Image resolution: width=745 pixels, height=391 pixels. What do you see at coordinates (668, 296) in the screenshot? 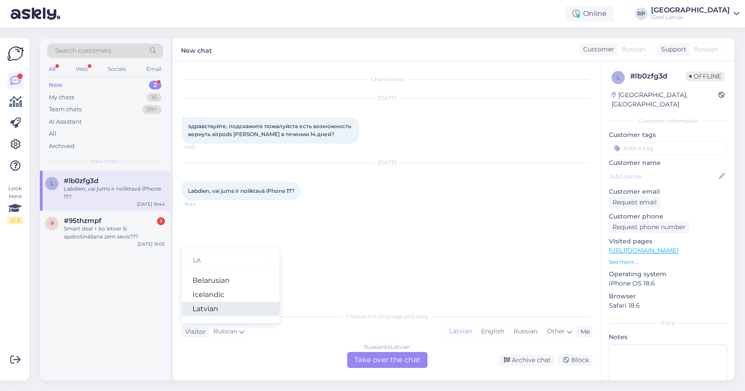
I see `p: Browser` at bounding box center [668, 296].